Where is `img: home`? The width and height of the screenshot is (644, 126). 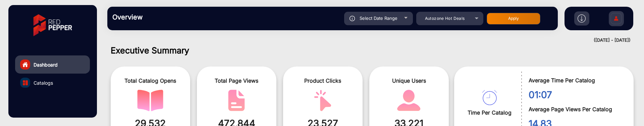
img: home is located at coordinates (25, 65).